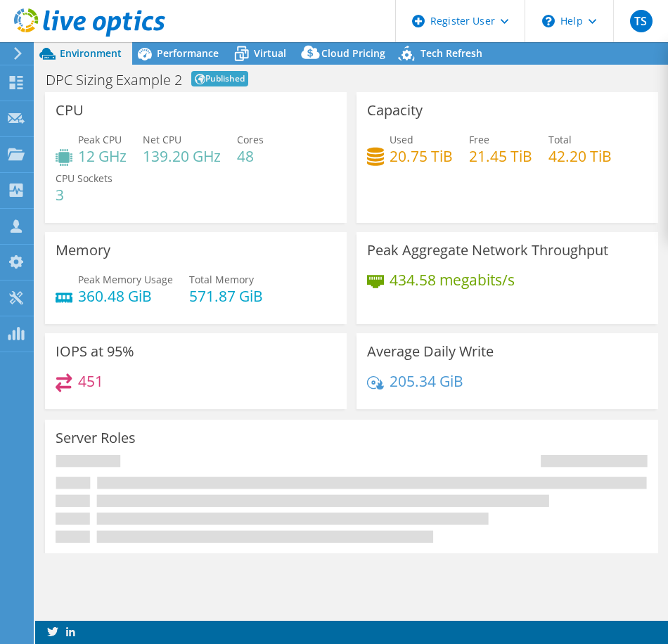 The width and height of the screenshot is (668, 644). Describe the element at coordinates (95, 352) in the screenshot. I see `h3: IOPS at 95%` at that location.